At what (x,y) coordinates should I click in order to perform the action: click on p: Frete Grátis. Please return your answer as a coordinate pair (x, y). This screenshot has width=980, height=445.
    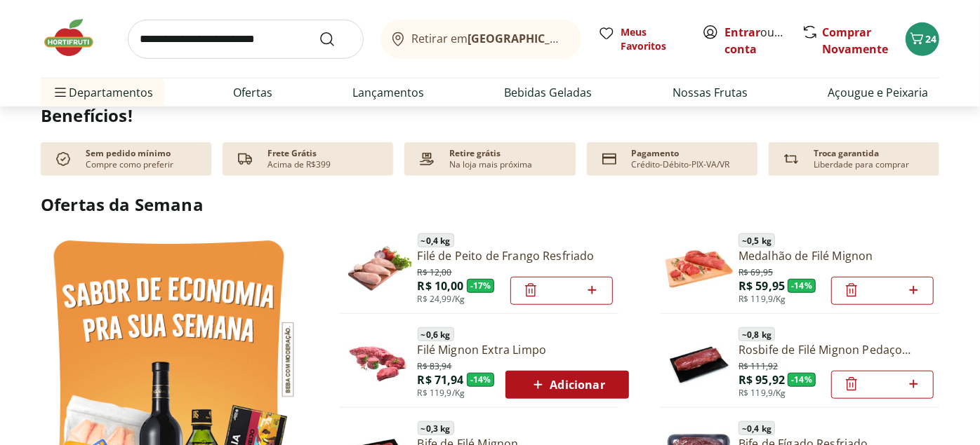
    Looking at the image, I should click on (292, 154).